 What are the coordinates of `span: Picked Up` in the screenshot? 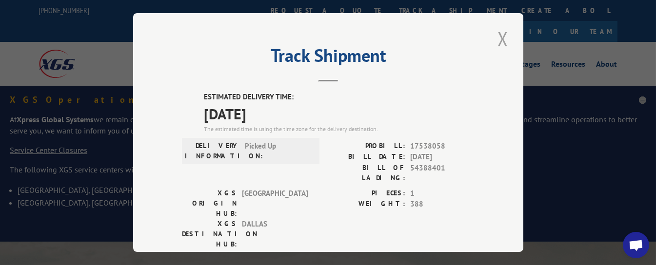 It's located at (277, 151).